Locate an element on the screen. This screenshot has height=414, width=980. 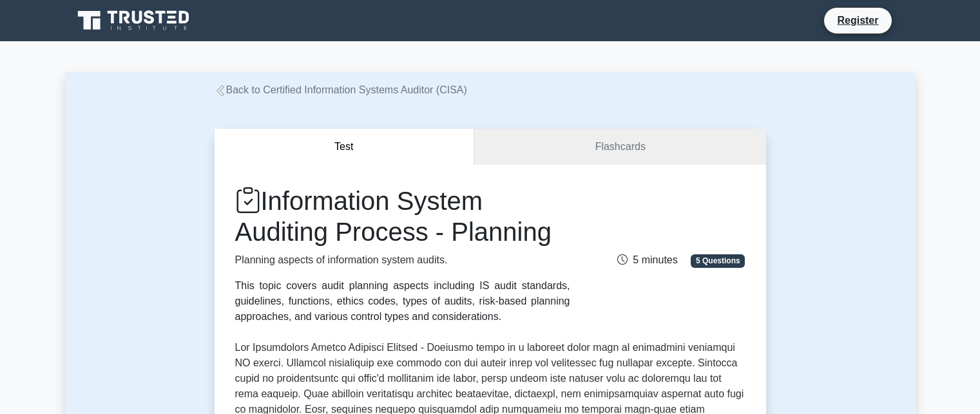
span: 5 Questions is located at coordinates (718, 261).